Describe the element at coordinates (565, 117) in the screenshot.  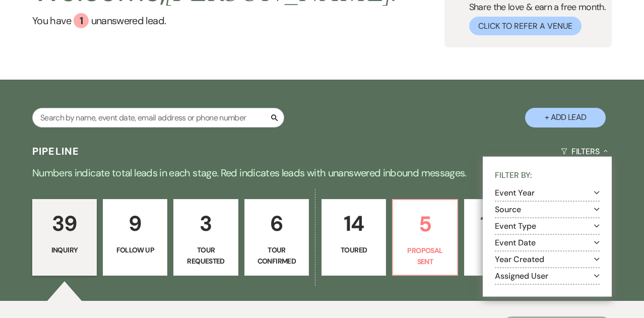
I see `button: + Add Lead` at that location.